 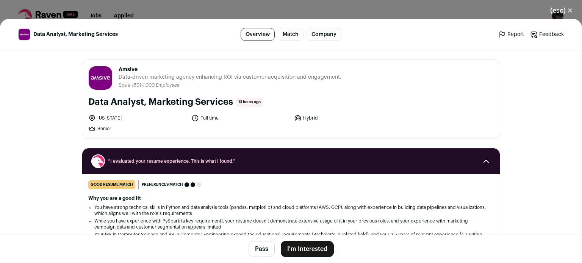 What do you see at coordinates (75, 34) in the screenshot?
I see `span: Data Analyst, Marketing Services` at bounding box center [75, 34].